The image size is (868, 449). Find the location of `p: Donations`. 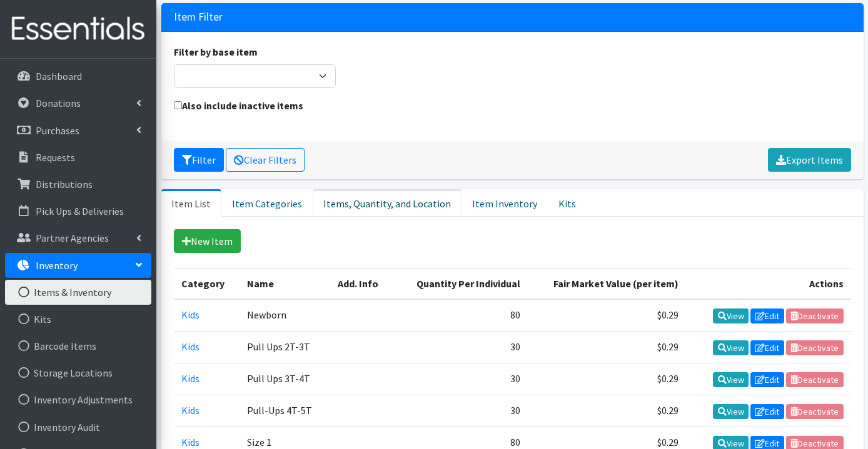

p: Donations is located at coordinates (59, 103).